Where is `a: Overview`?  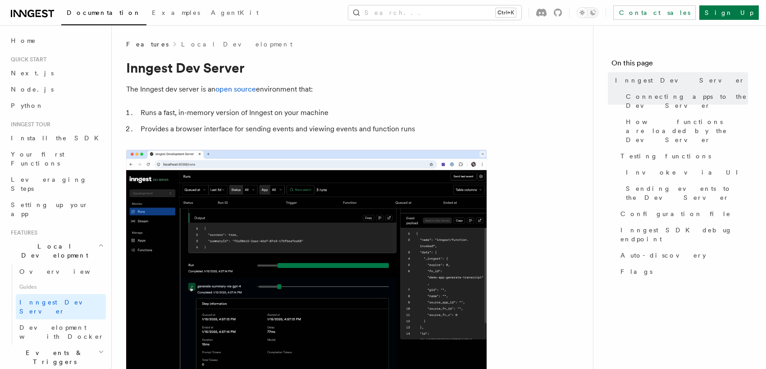
a: Overview is located at coordinates (61, 271).